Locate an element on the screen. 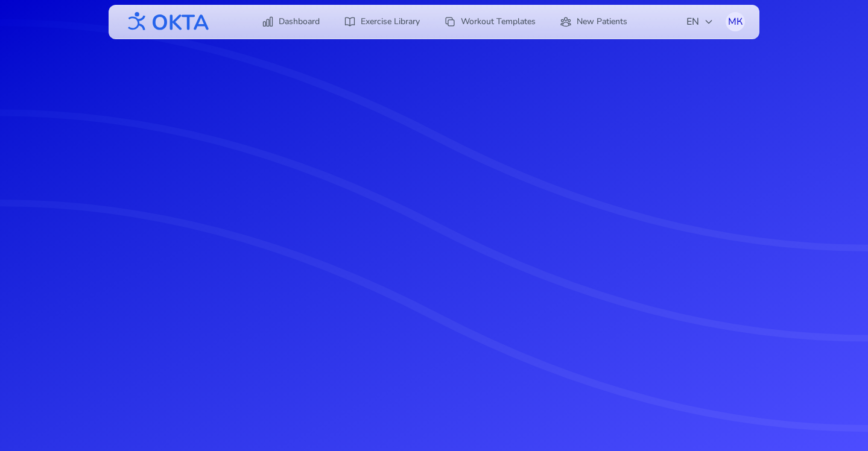  a: Exercise Library is located at coordinates (382, 22).